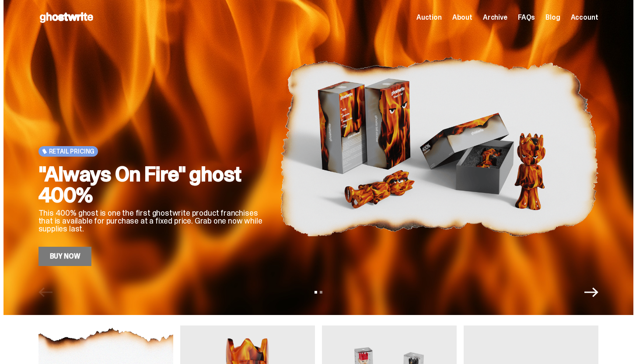 The image size is (643, 364). I want to click on button: View slide 2, so click(321, 292).